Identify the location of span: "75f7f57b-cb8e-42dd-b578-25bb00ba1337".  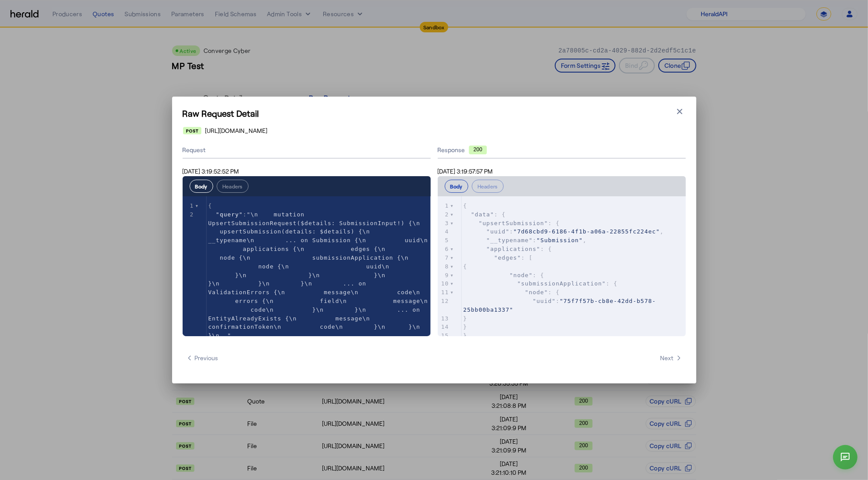
(559, 305).